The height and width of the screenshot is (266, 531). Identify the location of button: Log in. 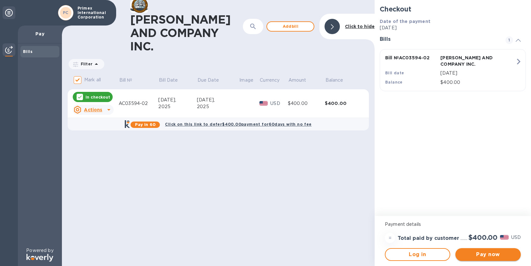
(417, 254).